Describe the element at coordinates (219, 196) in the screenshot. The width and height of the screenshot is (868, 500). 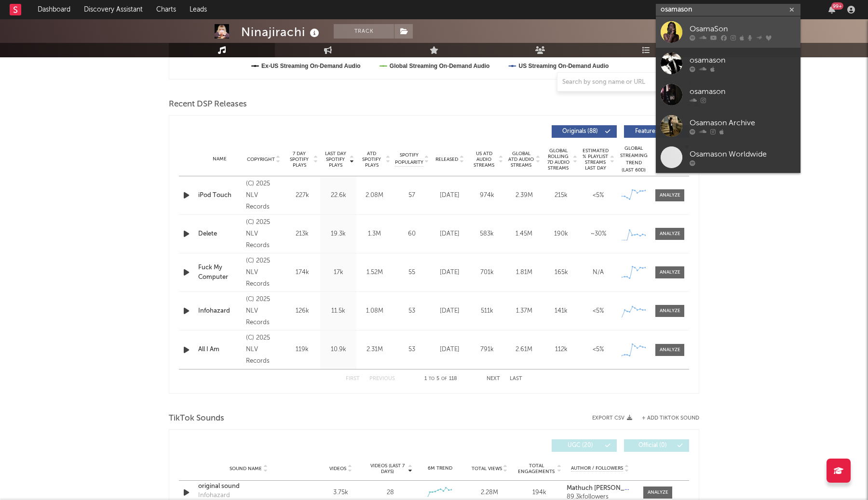
I see `a: iPod Touch` at that location.